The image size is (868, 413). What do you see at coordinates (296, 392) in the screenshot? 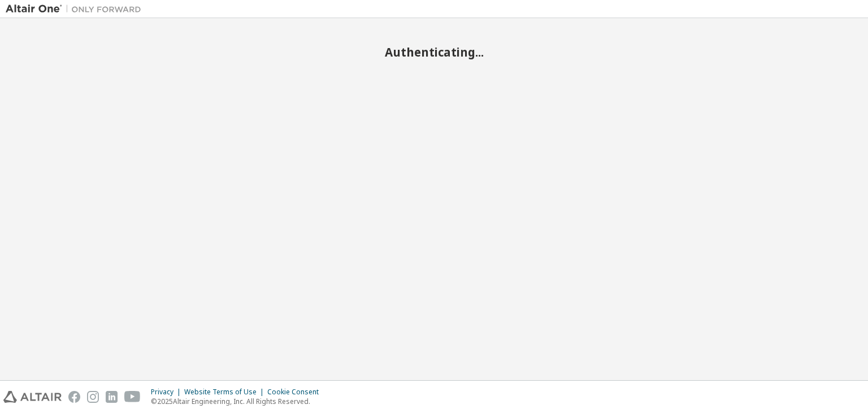
I see `div: Cookie Consent` at bounding box center [296, 392].